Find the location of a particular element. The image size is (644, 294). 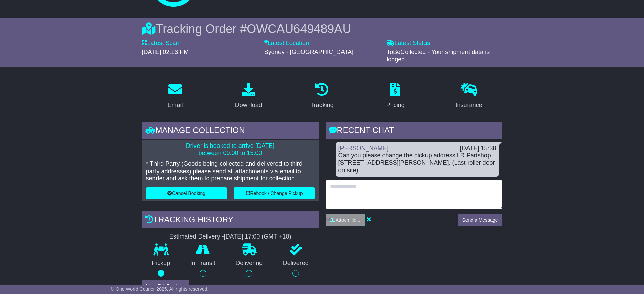

a: Download is located at coordinates (249, 96).